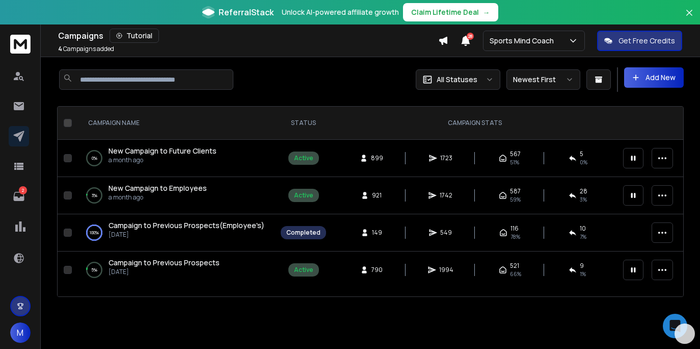 The width and height of the screenshot is (700, 349). What do you see at coordinates (94, 270) in the screenshot?
I see `p: 5 %` at bounding box center [94, 270].